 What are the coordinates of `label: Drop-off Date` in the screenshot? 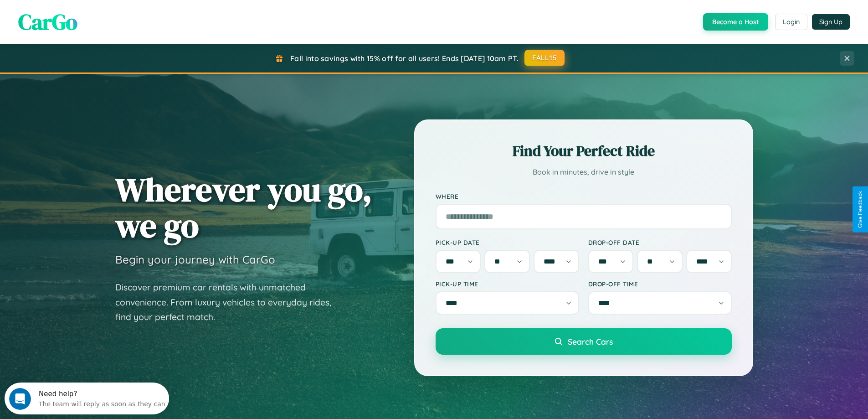 It's located at (660, 242).